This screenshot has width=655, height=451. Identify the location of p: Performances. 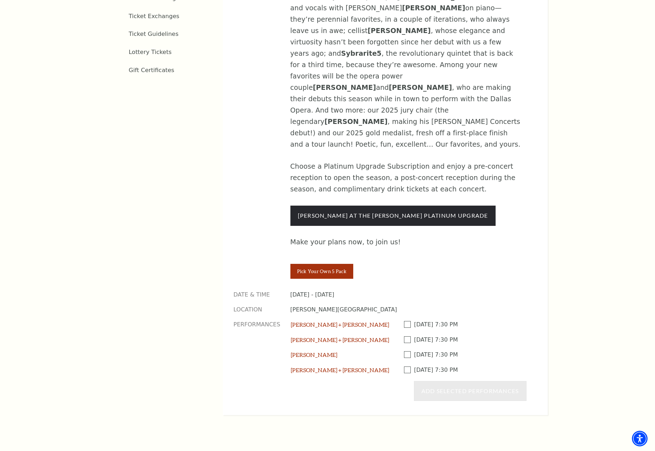
(257, 351).